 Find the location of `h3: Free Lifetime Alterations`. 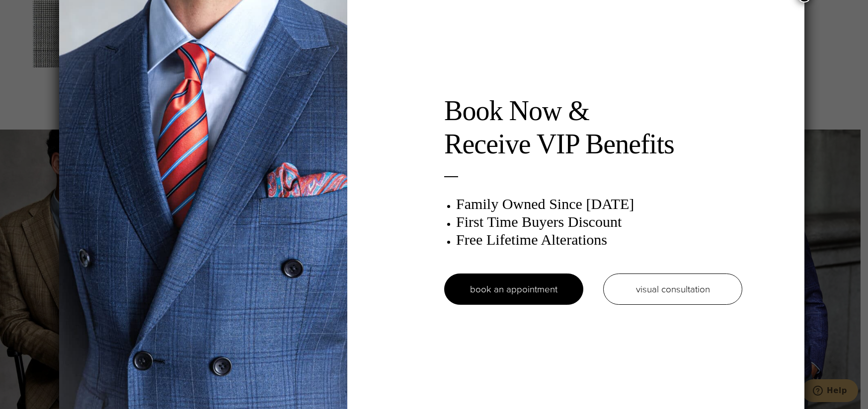

h3: Free Lifetime Alterations is located at coordinates (599, 240).